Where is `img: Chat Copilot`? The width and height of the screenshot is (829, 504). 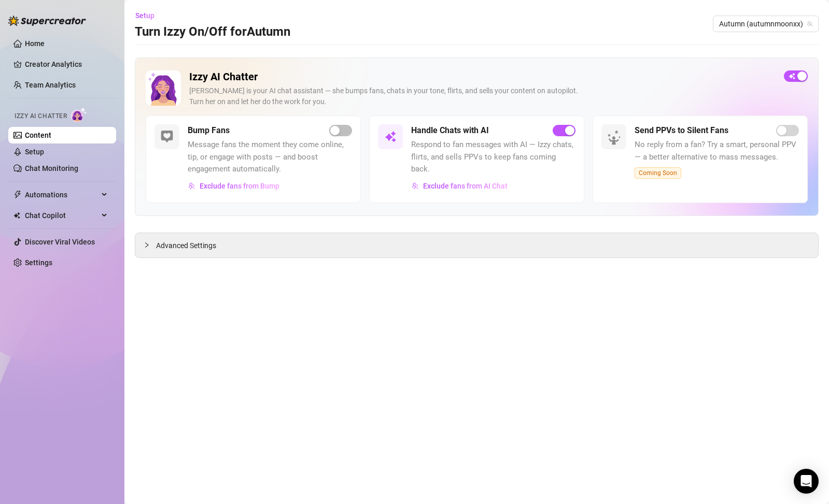
img: Chat Copilot is located at coordinates (17, 216).